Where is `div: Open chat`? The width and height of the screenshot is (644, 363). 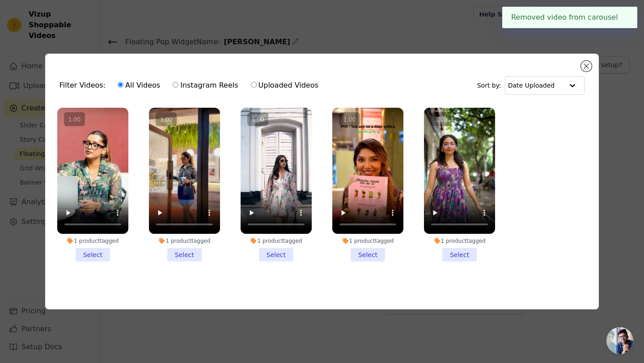 div: Open chat is located at coordinates (620, 340).